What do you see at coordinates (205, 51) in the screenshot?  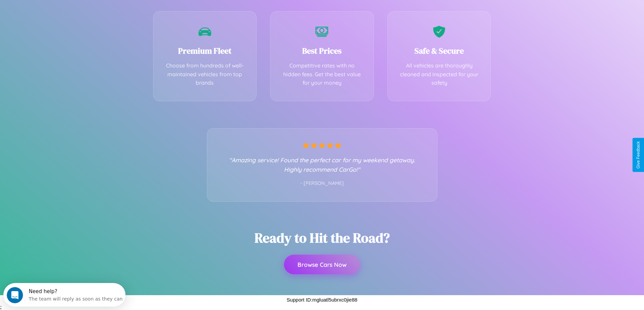 I see `h3: Premium Fleet` at bounding box center [205, 51].